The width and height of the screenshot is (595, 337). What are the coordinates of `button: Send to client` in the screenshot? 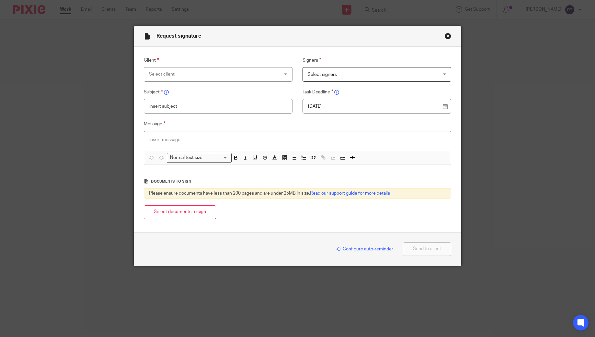 It's located at (427, 249).